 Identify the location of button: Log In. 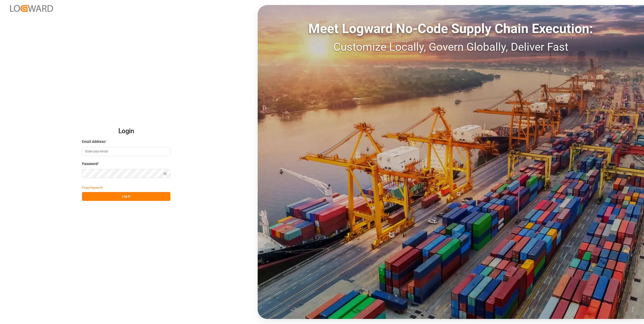
(126, 196).